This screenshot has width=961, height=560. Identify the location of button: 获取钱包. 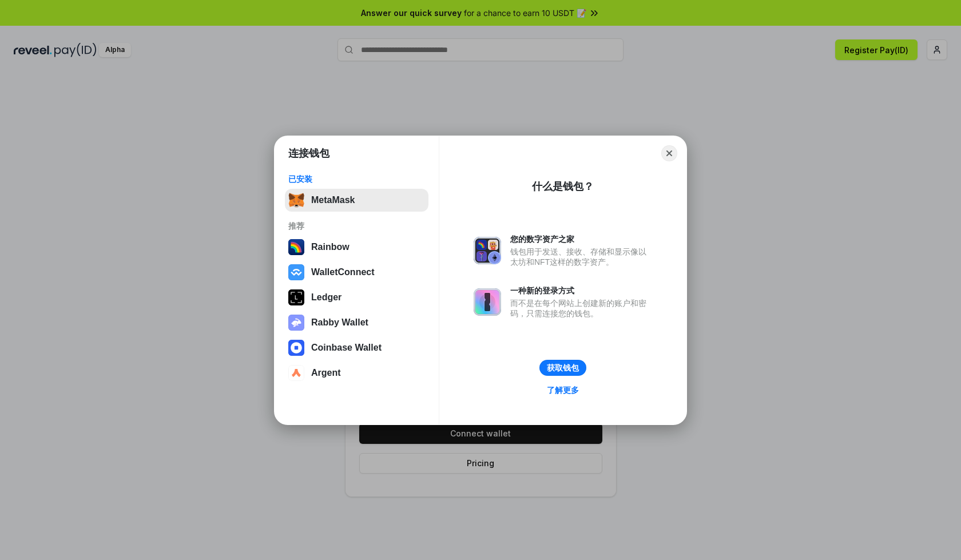
(563, 367).